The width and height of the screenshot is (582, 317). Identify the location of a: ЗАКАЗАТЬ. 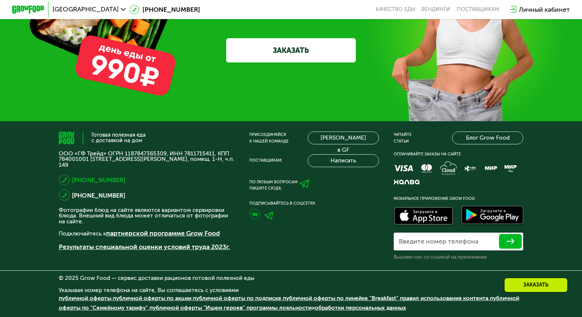
(291, 50).